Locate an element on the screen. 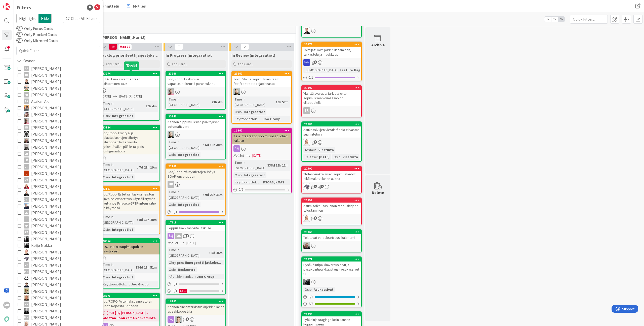  span: Add Card... is located at coordinates (245, 64).